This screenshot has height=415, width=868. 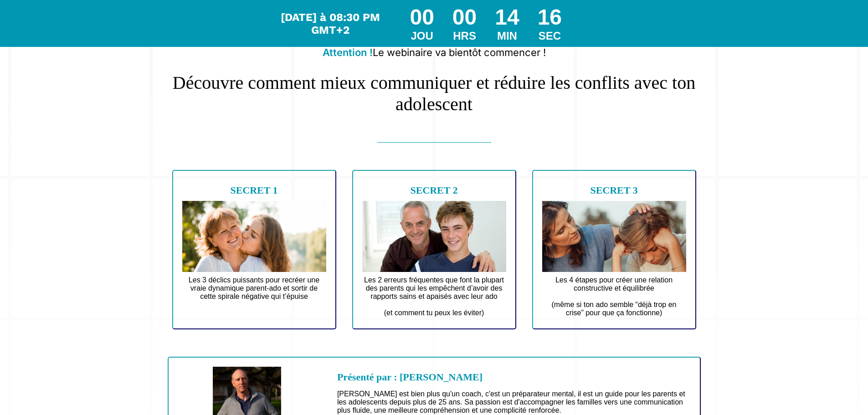 What do you see at coordinates (464, 36) in the screenshot?
I see `div: HRS` at bounding box center [464, 36].